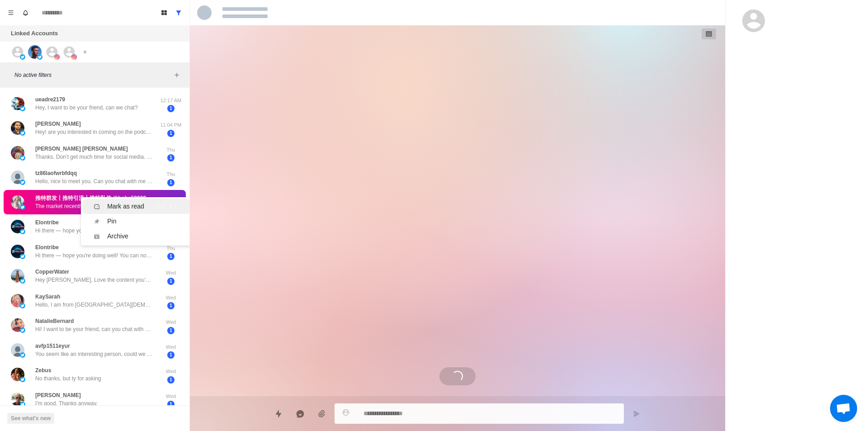 Image resolution: width=868 pixels, height=431 pixels. Describe the element at coordinates (168, 221) in the screenshot. I see `div: Ctrl ⇧ P` at that location.